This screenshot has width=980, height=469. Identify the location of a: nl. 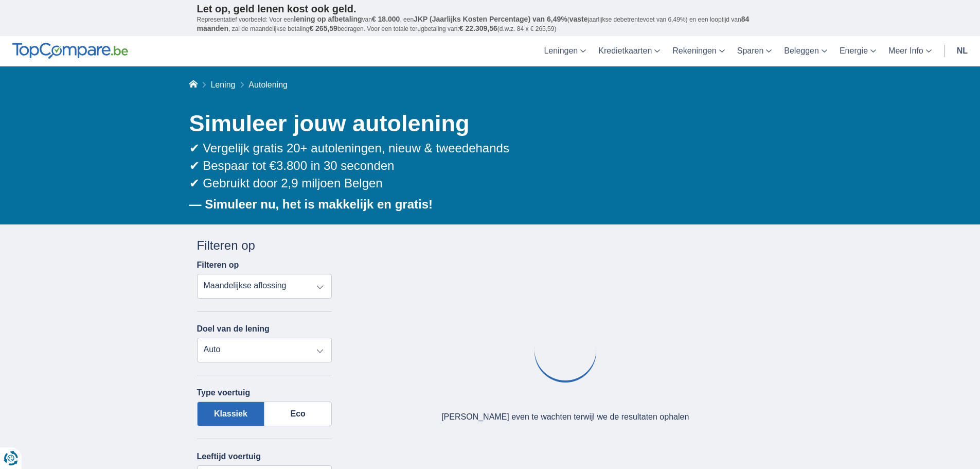
(962, 51).